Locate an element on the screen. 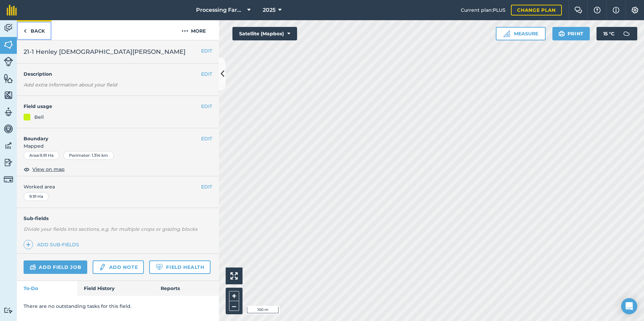  em: Divide your fields into sections, e.g. for multiple crops or grazing blocks is located at coordinates (111, 229).